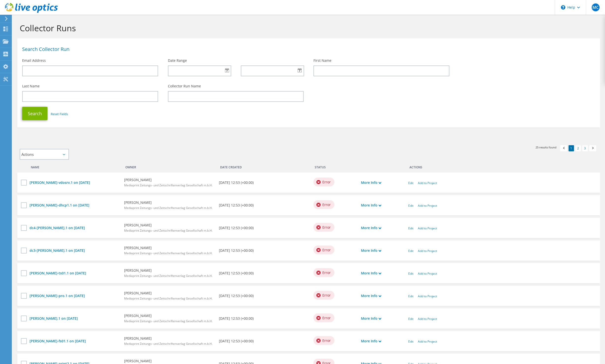 This screenshot has width=605, height=364. Describe the element at coordinates (563, 7) in the screenshot. I see `svg: \n` at that location.